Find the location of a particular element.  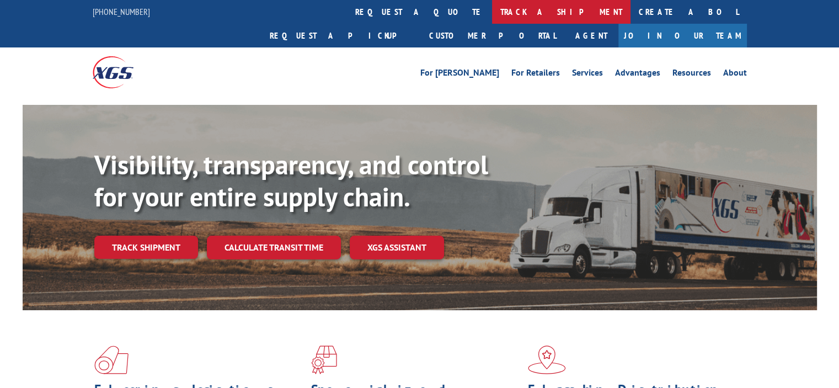

a: Advantages is located at coordinates (638, 74).